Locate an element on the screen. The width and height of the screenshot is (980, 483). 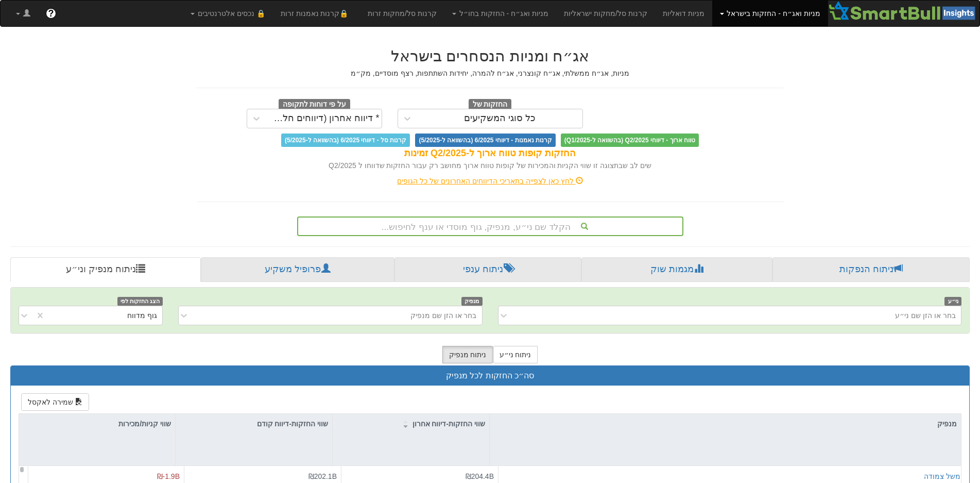
h2: אג״ח ומניות הנסחרים בישראל is located at coordinates (490, 56).